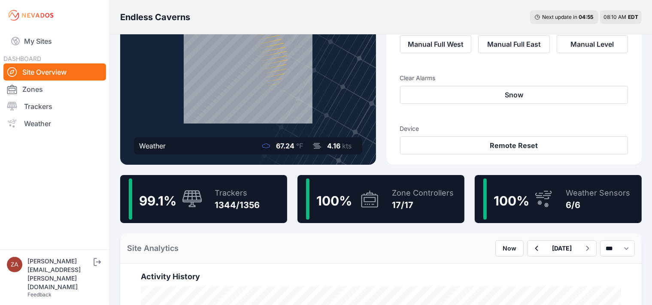  What do you see at coordinates (347, 146) in the screenshot?
I see `span: kts` at bounding box center [347, 146].